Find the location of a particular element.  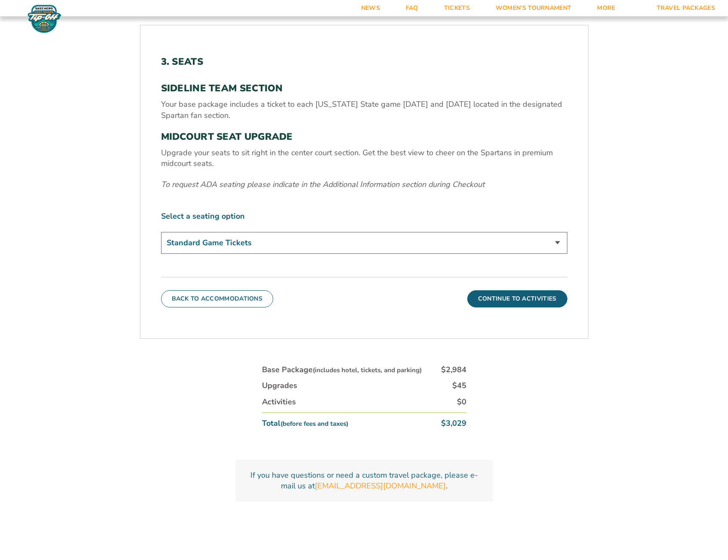

div: Upgrades is located at coordinates (280, 385).